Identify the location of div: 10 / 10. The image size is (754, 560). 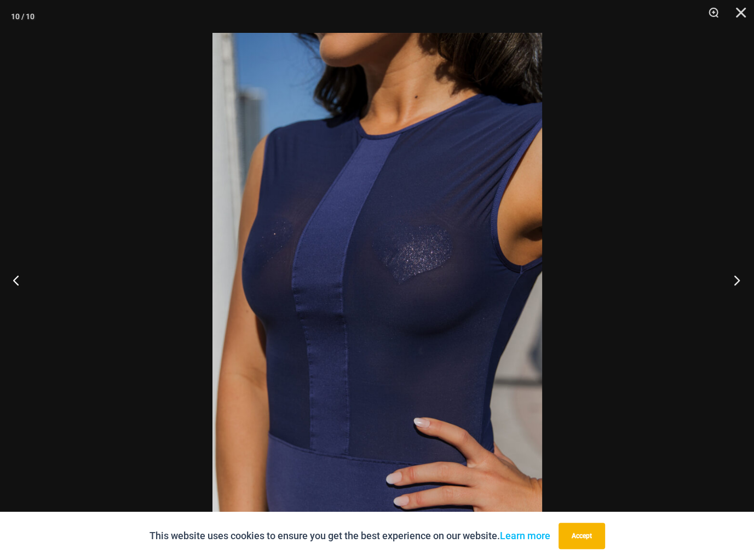
(22, 16).